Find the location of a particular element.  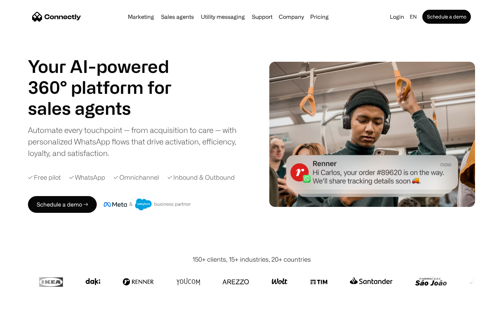

a: Login is located at coordinates (397, 17).